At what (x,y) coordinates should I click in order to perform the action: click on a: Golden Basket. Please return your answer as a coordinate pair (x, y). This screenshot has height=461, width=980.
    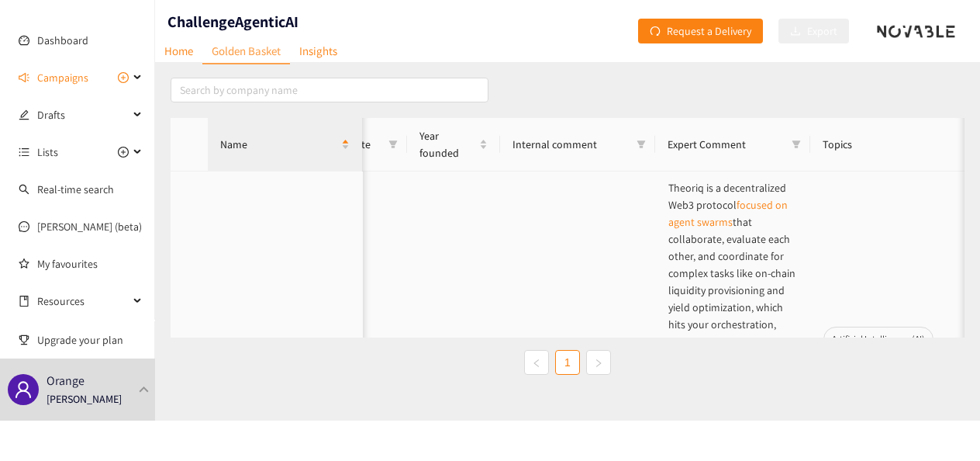
    Looking at the image, I should click on (245, 51).